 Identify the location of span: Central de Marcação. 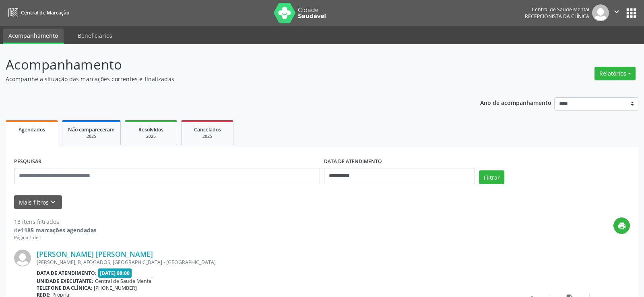
(45, 12).